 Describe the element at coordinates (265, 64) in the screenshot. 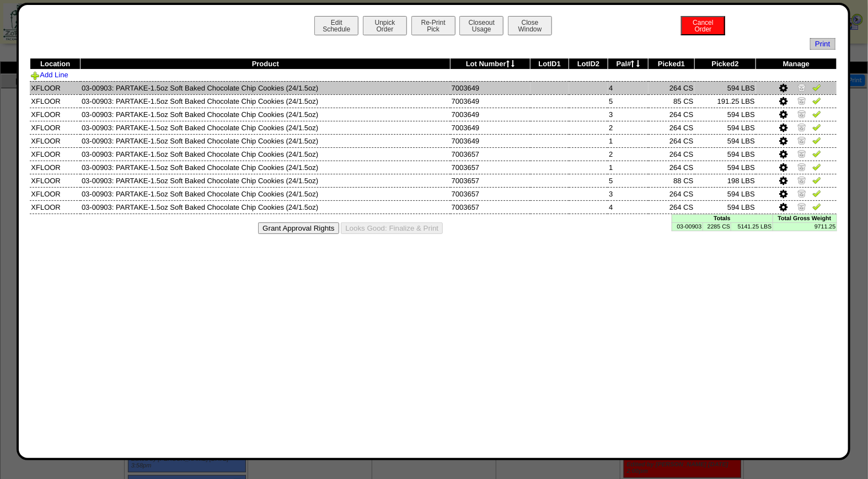

I see `th: Product` at that location.